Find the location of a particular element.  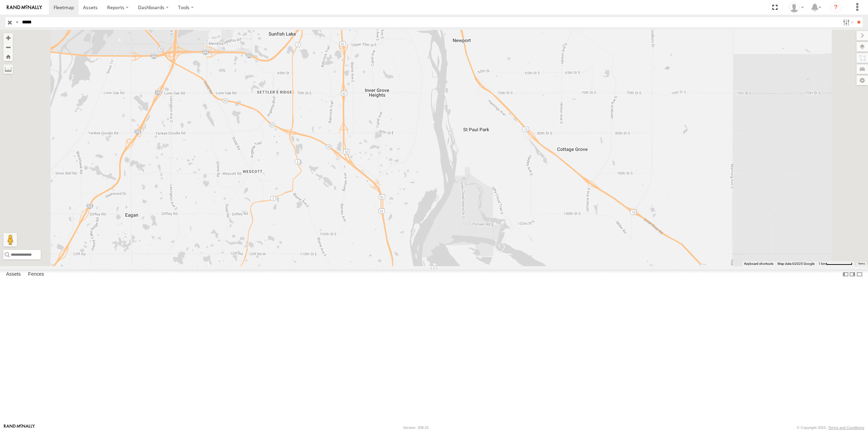

button: Zoom out is located at coordinates (8, 47).